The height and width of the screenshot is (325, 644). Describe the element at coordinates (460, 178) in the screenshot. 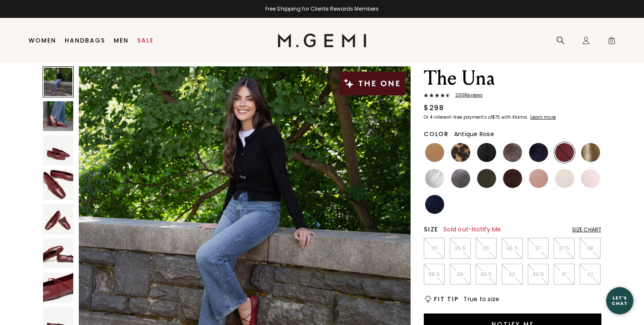

I see `img: Gunmetal` at that location.